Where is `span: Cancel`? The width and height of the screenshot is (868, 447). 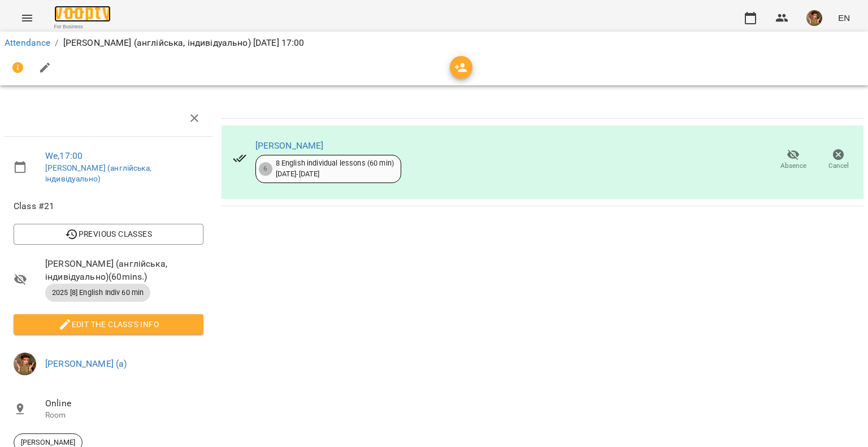
span: Cancel is located at coordinates (839, 166).